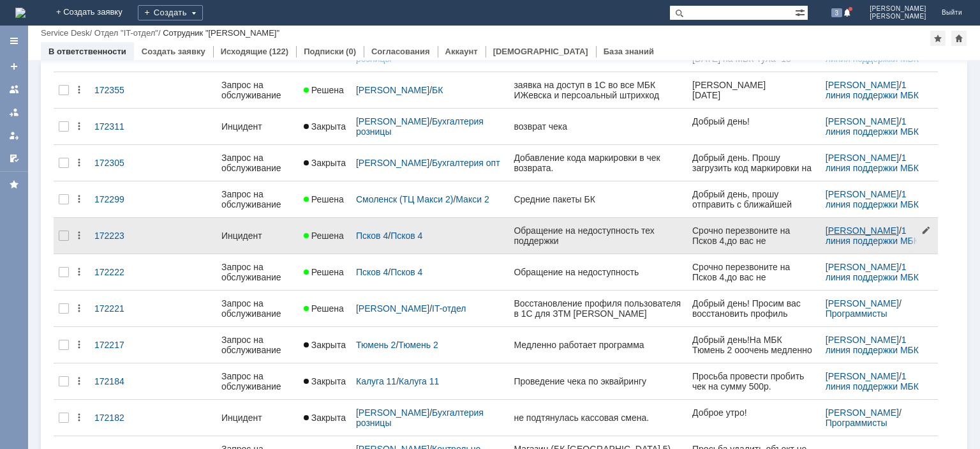  I want to click on div: 172299, so click(116, 199).